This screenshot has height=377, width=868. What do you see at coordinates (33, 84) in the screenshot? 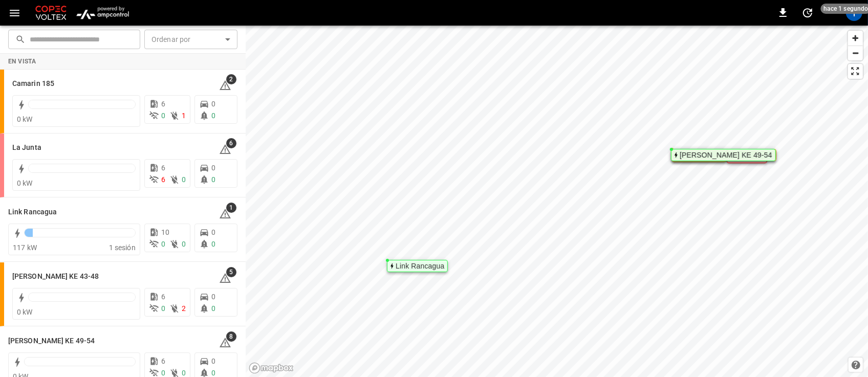
I see `h6: Camarin 185` at bounding box center [33, 84].